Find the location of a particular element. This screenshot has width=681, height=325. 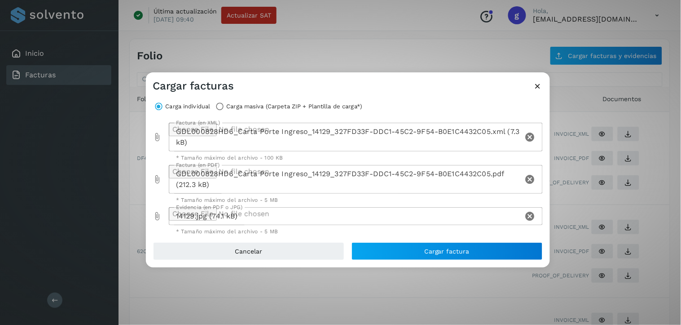

i: Evidencia (en PDF o JPG) prepended action is located at coordinates (158, 216).